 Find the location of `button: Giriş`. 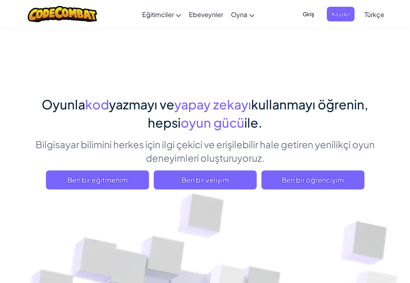

button: Giriş is located at coordinates (308, 14).